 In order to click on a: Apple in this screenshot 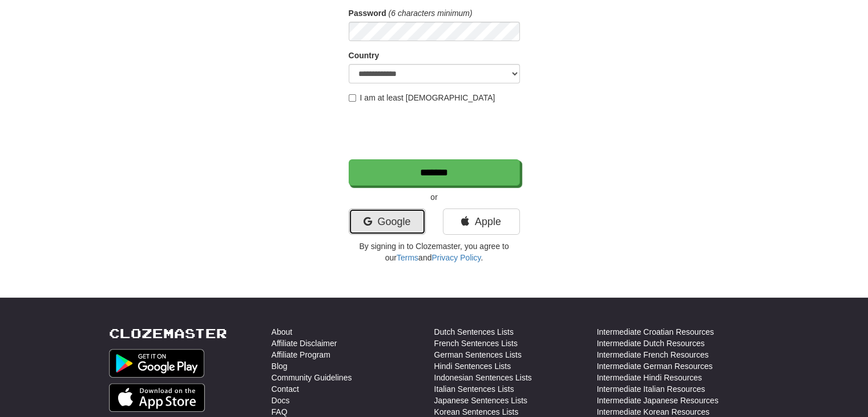, I will do `click(481, 222)`.